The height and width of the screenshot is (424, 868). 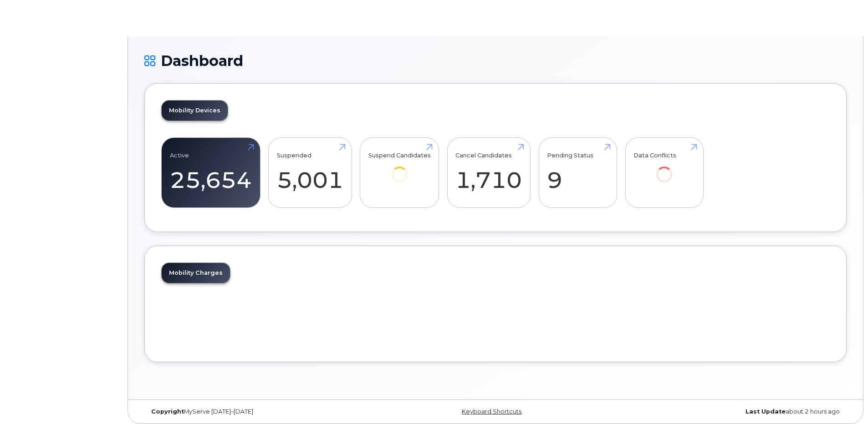 I want to click on a: Mobility Devices, so click(x=195, y=111).